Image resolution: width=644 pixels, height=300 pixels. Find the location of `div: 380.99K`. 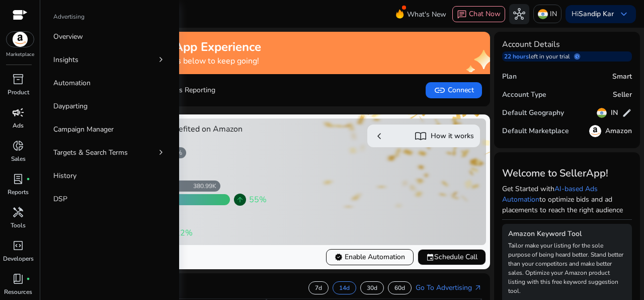

div: 380.99K is located at coordinates (206, 186).